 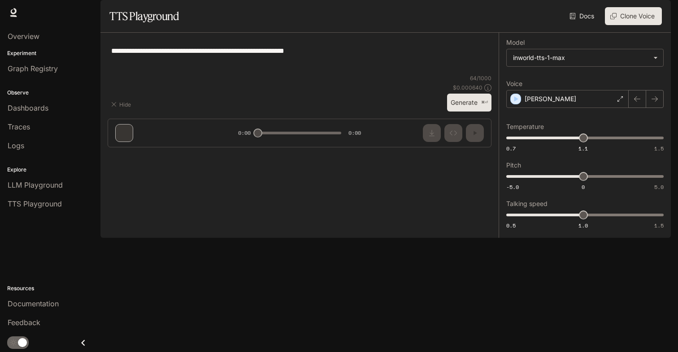 What do you see at coordinates (511, 148) in the screenshot?
I see `span: 0.7` at bounding box center [511, 148].